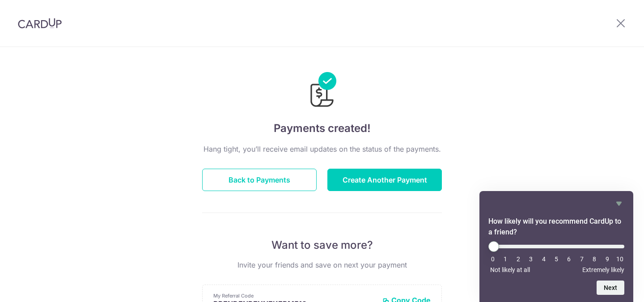  I want to click on li: 7, so click(582, 259).